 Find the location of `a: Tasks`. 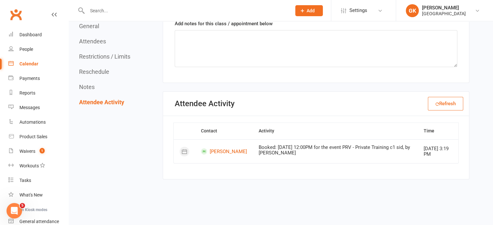

a: Tasks is located at coordinates (38, 181).